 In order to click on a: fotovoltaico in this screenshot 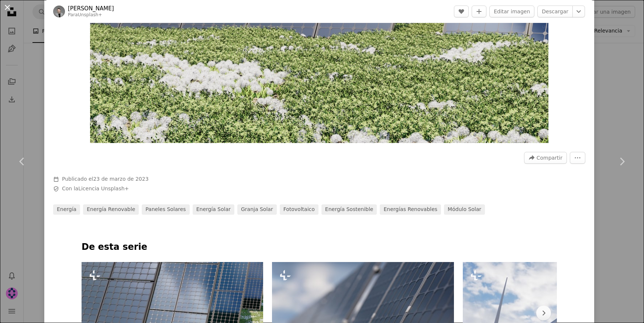, I will do `click(299, 210)`.